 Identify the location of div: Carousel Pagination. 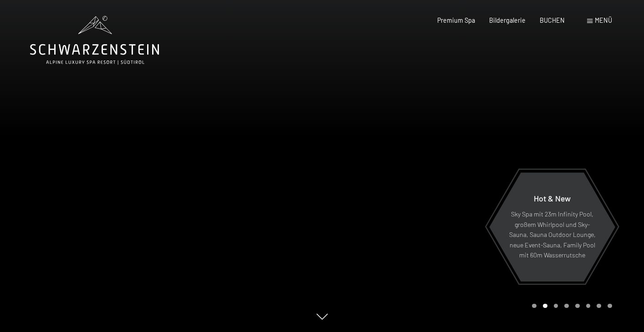
(570, 306).